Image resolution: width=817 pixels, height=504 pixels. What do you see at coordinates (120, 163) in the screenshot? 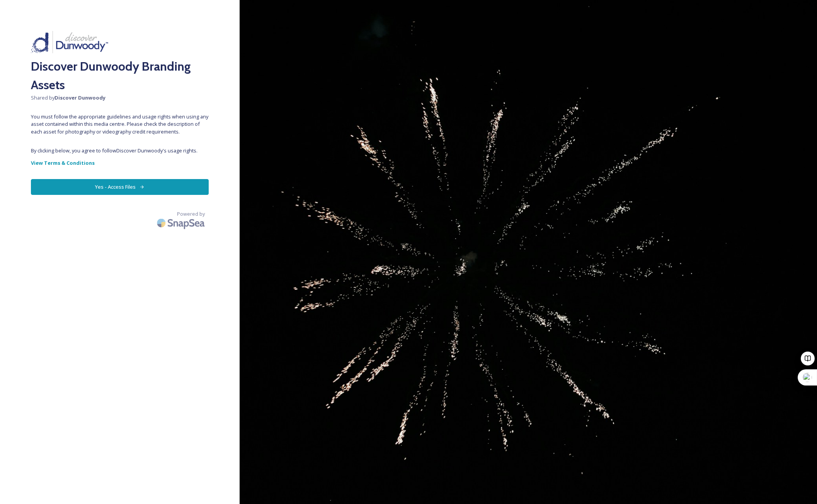
I see `a: View Terms & Conditions` at bounding box center [120, 163].